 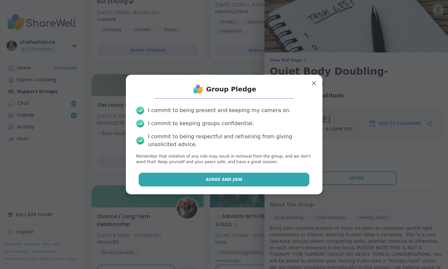 What do you see at coordinates (224, 159) in the screenshot?
I see `p: Remember that violation of any rule may result in removal from the group, and we don’t want that!...` at bounding box center [224, 159].